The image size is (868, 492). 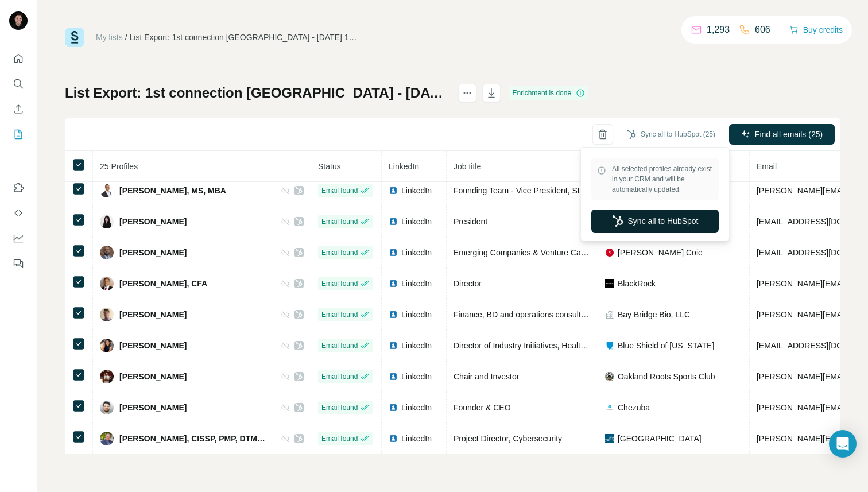 What do you see at coordinates (816, 30) in the screenshot?
I see `button: Buy credits` at bounding box center [816, 30].